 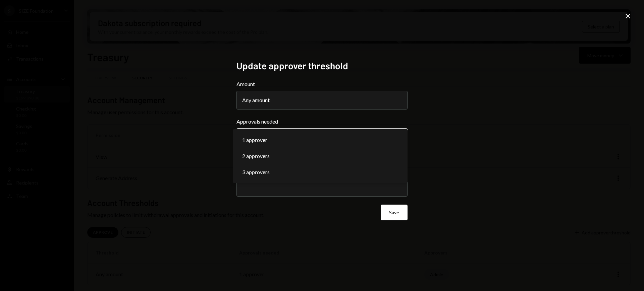 I want to click on span: 1 approver, so click(x=254, y=140).